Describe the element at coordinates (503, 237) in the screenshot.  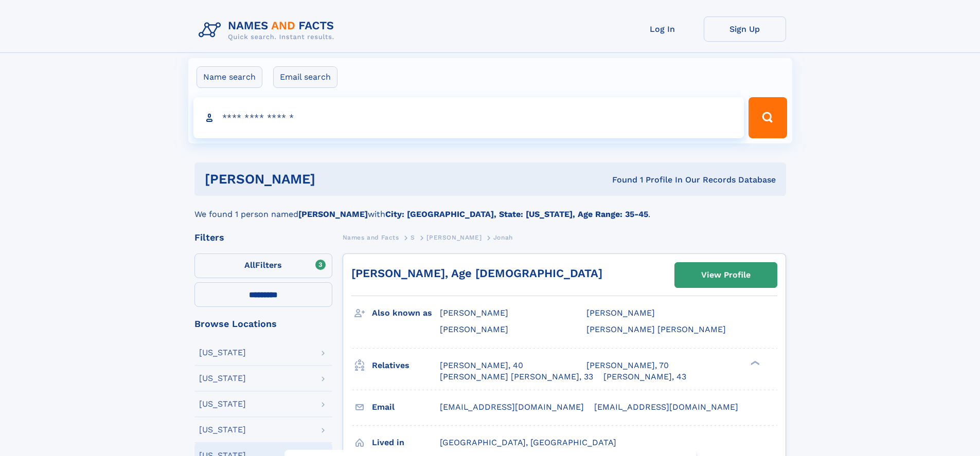
I see `span: Jonah` at that location.